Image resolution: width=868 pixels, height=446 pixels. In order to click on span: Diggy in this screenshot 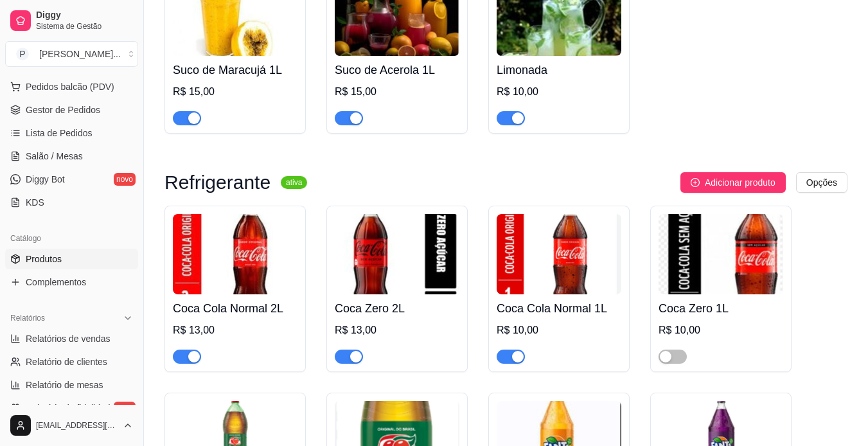, I will do `click(84, 15)`.